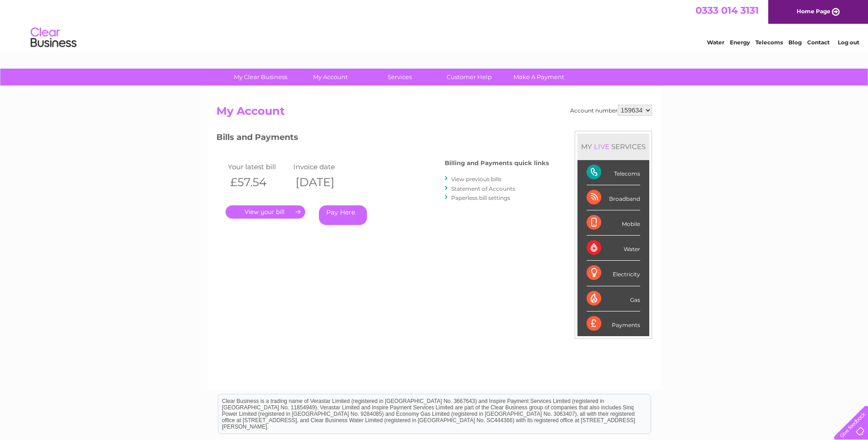  Describe the element at coordinates (54, 37) in the screenshot. I see `img: logo.png` at that location.